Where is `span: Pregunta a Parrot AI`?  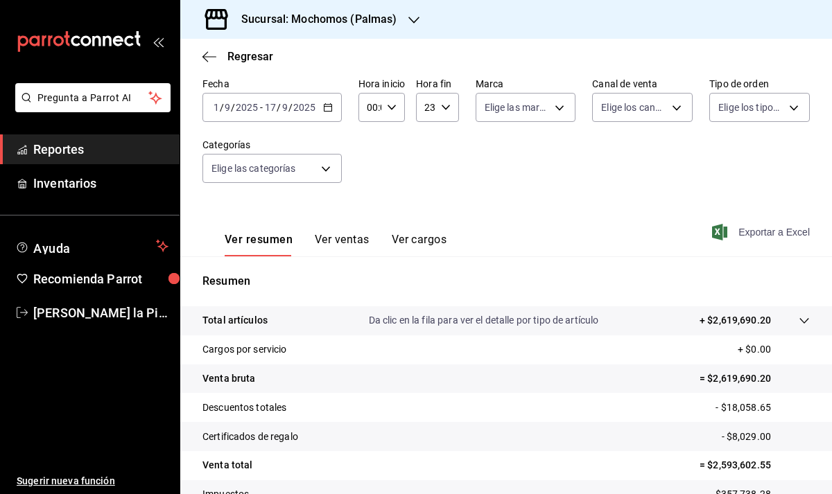 span: Pregunta a Parrot AI is located at coordinates (93, 98).